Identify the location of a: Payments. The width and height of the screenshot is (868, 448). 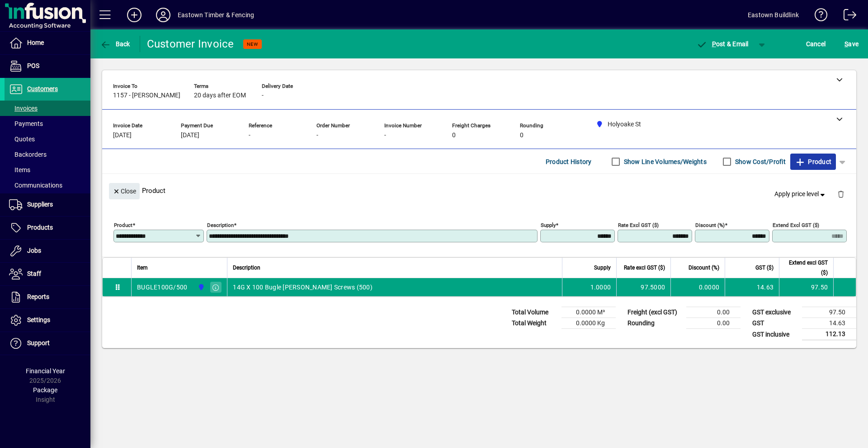
(47, 124).